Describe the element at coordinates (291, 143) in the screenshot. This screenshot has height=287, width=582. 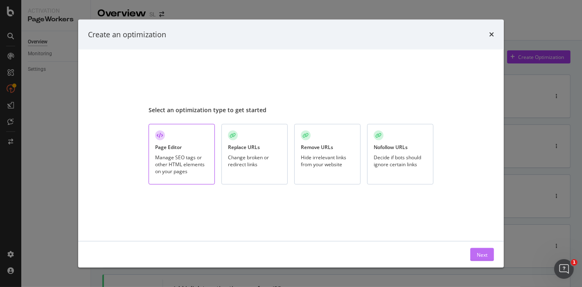
I see `div: modal` at that location.